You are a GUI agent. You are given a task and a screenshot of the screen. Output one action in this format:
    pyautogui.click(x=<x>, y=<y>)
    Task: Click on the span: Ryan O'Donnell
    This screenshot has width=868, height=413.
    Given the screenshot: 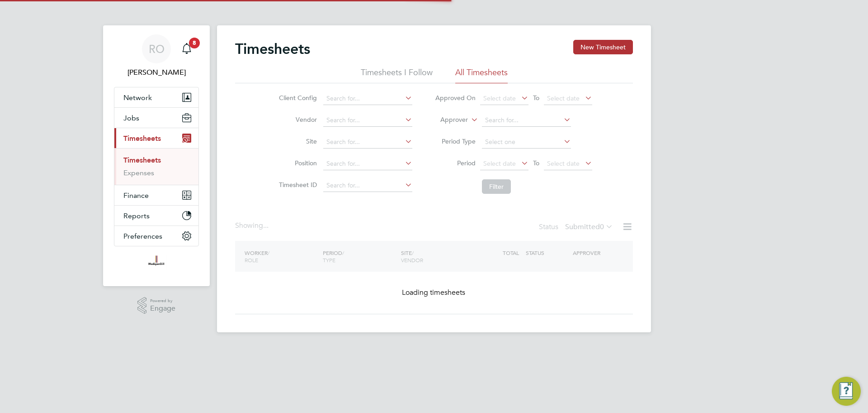 What is the action you would take?
    pyautogui.click(x=156, y=72)
    